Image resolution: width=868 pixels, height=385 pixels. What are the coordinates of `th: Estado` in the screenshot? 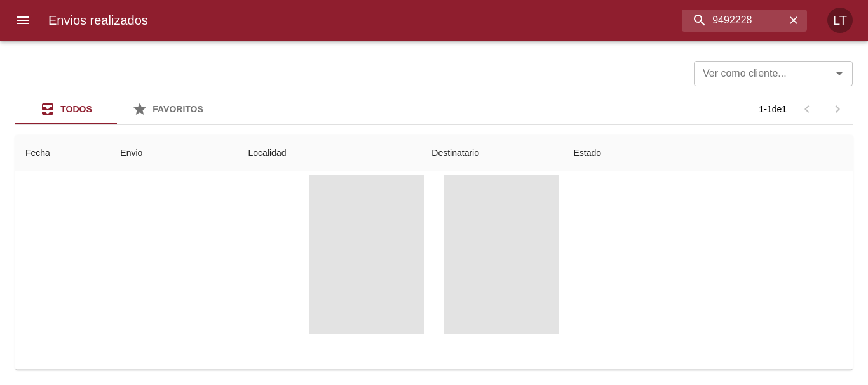 It's located at (708, 153).